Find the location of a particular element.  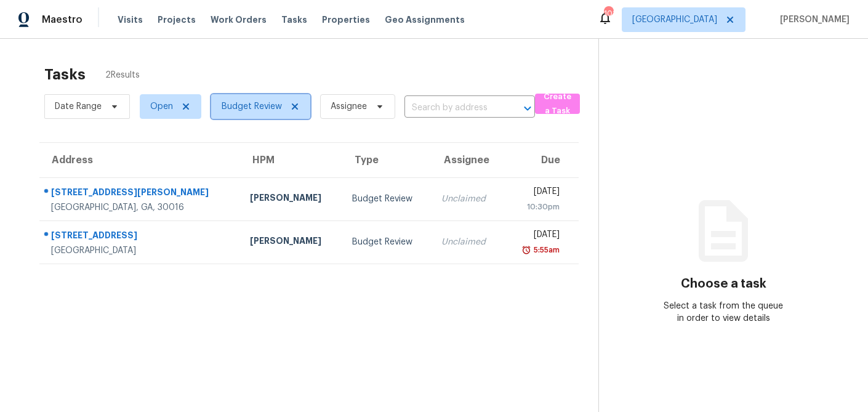

span: Work Orders is located at coordinates (238, 20).